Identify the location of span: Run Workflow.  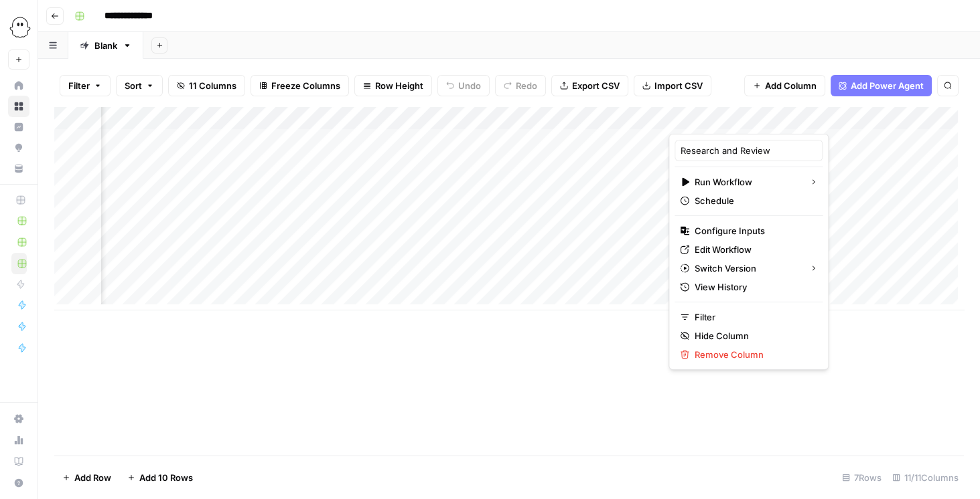
(746, 182).